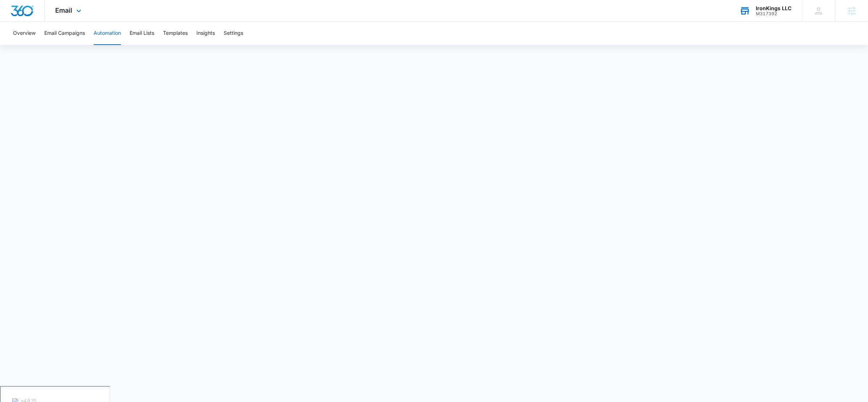 The image size is (868, 402). What do you see at coordinates (75, 45) in the screenshot?
I see `img: tab_keywords_by_traffic_grey.svg` at bounding box center [75, 45].